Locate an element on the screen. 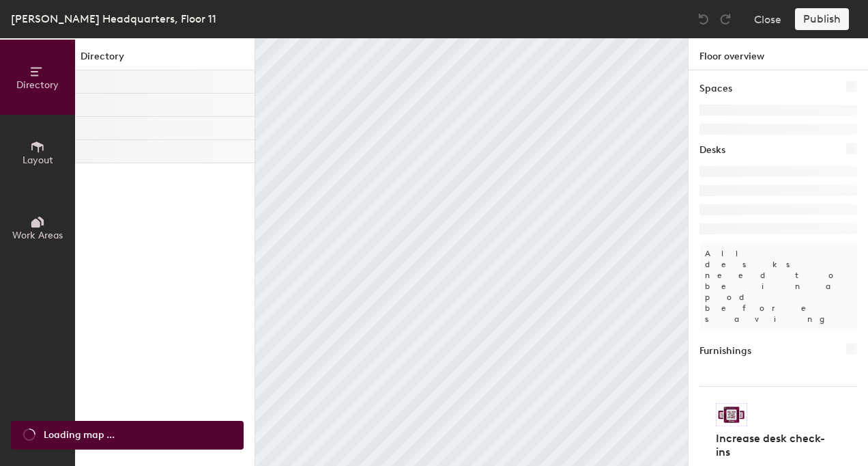 The height and width of the screenshot is (466, 868). button: Close is located at coordinates (768, 19).